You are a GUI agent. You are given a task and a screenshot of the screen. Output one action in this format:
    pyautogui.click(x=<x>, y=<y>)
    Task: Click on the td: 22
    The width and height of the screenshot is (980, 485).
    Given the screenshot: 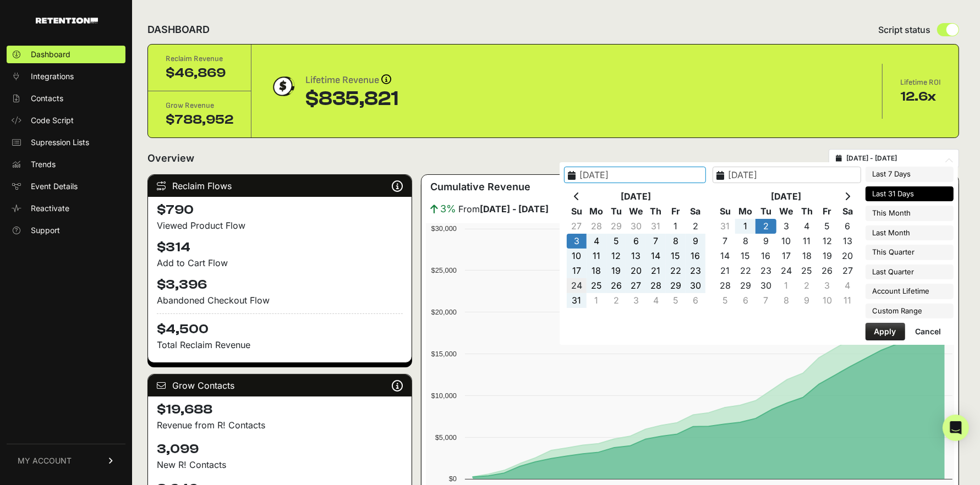 What is the action you would take?
    pyautogui.click(x=676, y=270)
    